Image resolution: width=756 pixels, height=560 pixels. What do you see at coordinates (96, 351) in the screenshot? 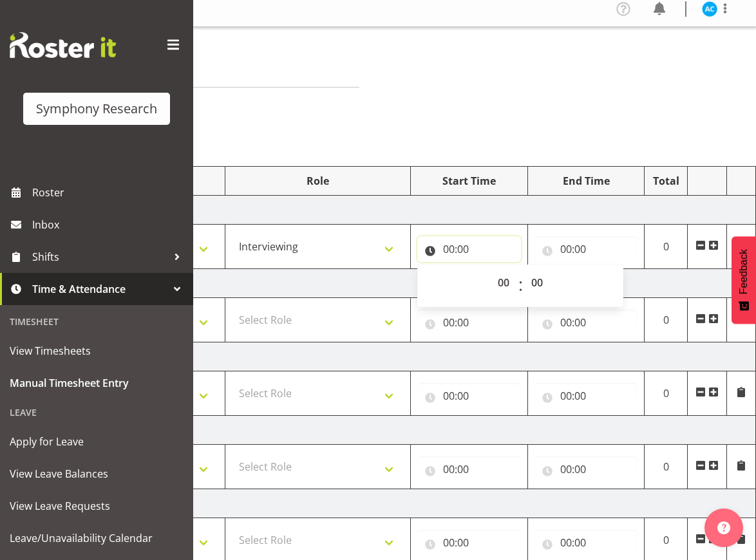
I see `a: View Timesheets` at bounding box center [96, 351].